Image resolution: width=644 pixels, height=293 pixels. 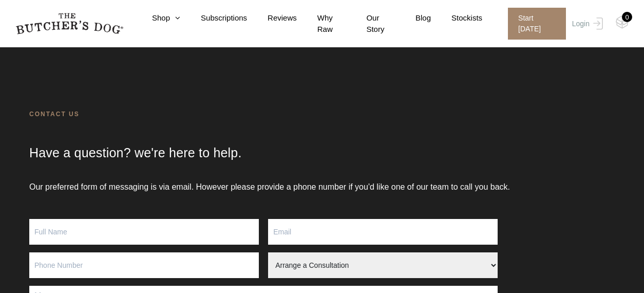 I want to click on a: Why Raw, so click(x=322, y=23).